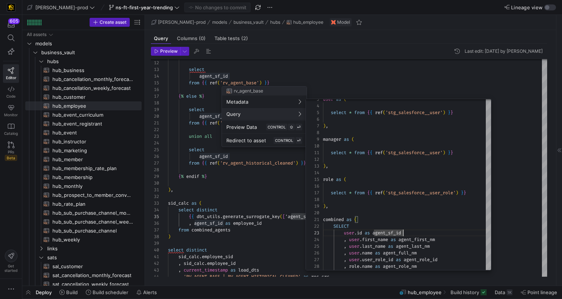 The image size is (562, 299). I want to click on div: 4, so click(313, 106).